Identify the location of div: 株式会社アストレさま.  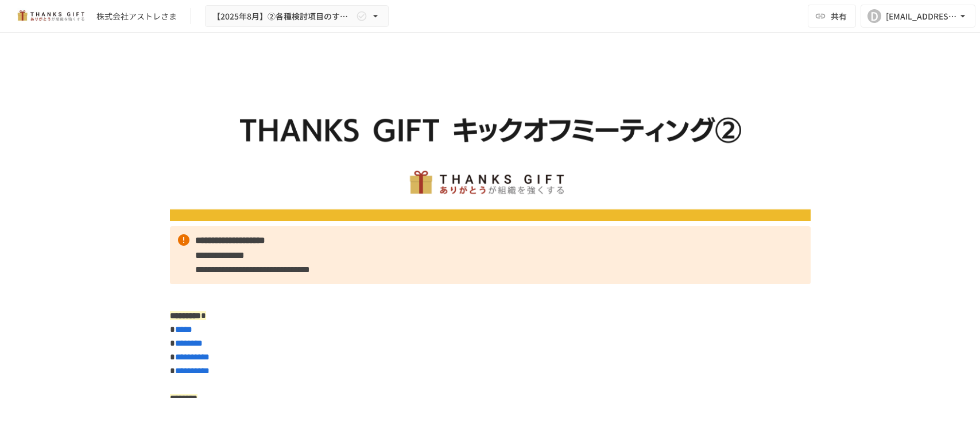
(137, 16).